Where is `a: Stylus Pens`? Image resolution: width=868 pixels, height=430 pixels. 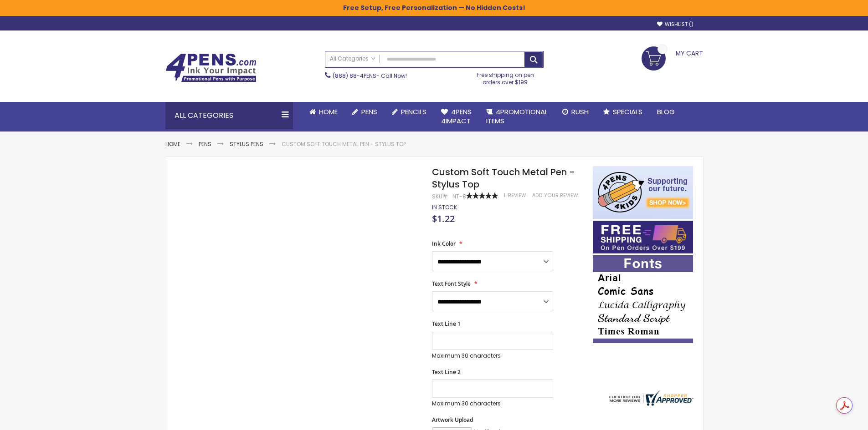 a: Stylus Pens is located at coordinates (247, 144).